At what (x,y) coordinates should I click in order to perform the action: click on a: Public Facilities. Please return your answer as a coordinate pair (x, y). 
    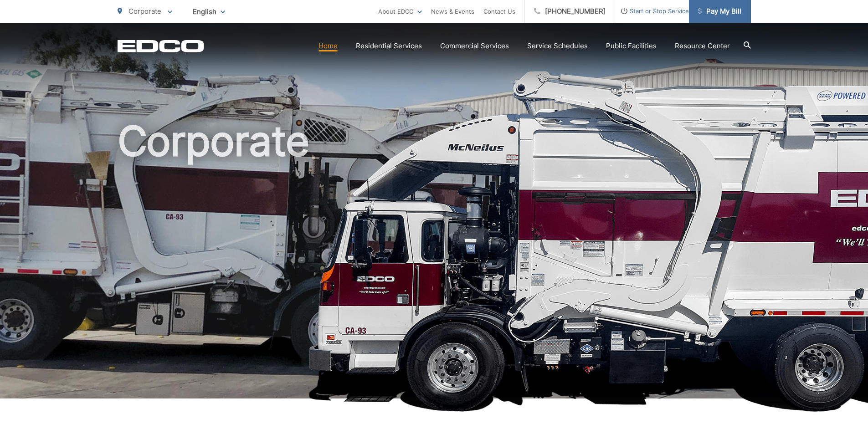
    Looking at the image, I should click on (631, 46).